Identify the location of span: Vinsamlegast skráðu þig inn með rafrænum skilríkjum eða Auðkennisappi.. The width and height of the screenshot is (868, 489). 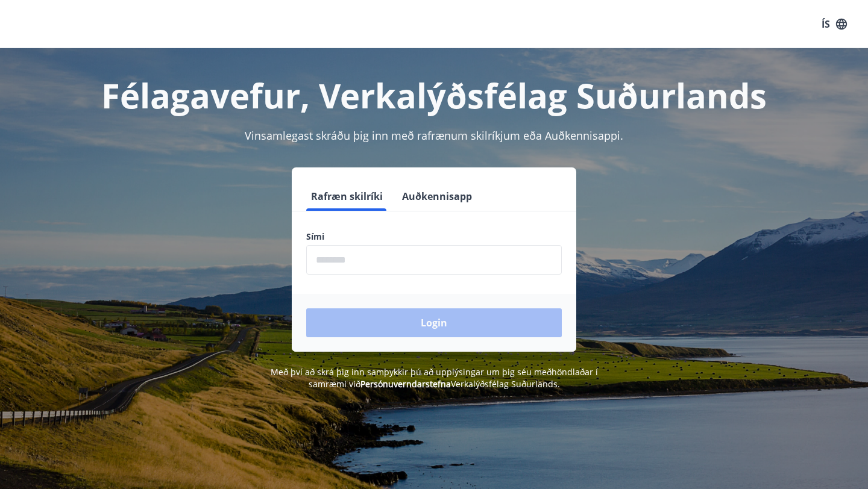
(434, 135).